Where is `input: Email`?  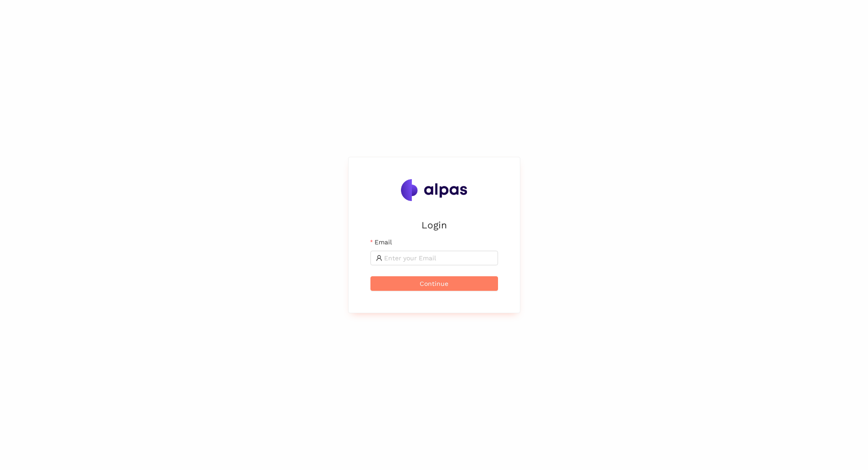 input: Email is located at coordinates (439, 258).